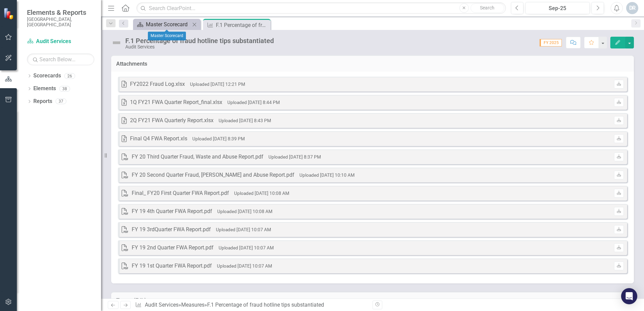 The image size is (644, 311). I want to click on div: 1Q FY21 FWA Quarter Report_final.xlsx, so click(176, 102).